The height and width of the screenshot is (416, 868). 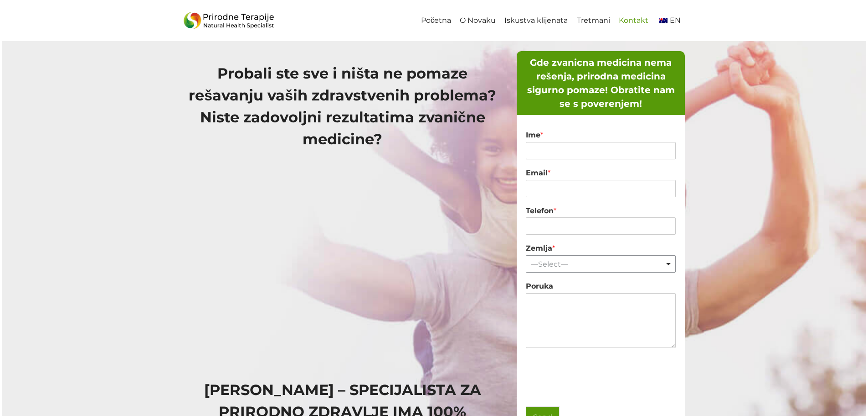 I want to click on div: —Select—, so click(x=599, y=264).